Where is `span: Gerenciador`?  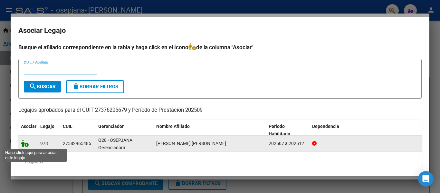 span: Gerenciador is located at coordinates (111, 126).